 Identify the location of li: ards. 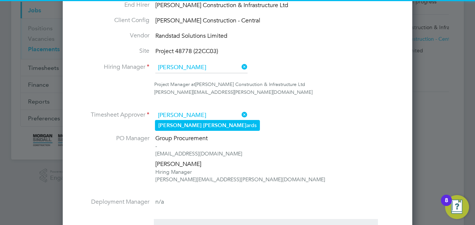
(207, 125).